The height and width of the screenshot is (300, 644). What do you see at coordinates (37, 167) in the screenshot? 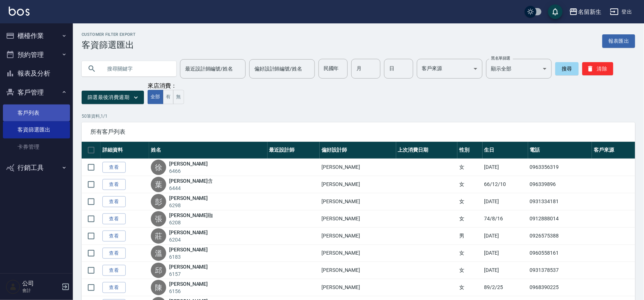
I see `button: 行銷工具` at bounding box center [37, 167].